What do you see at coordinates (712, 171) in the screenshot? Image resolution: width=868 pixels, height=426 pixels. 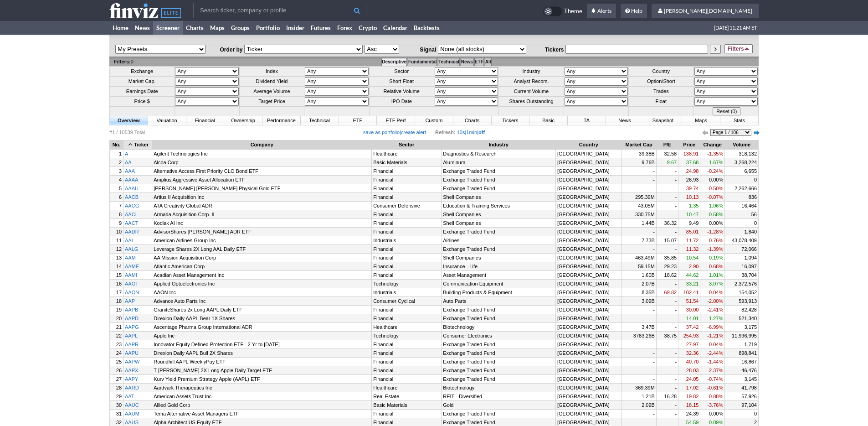 I see `a: -0.24%` at bounding box center [712, 171].